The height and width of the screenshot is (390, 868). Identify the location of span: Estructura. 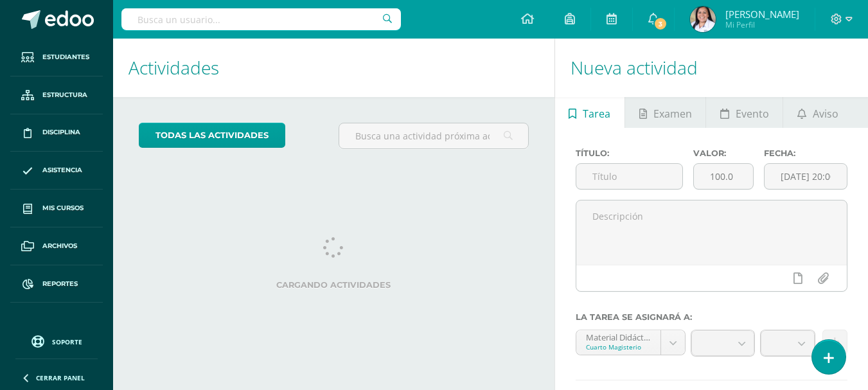
(65, 95).